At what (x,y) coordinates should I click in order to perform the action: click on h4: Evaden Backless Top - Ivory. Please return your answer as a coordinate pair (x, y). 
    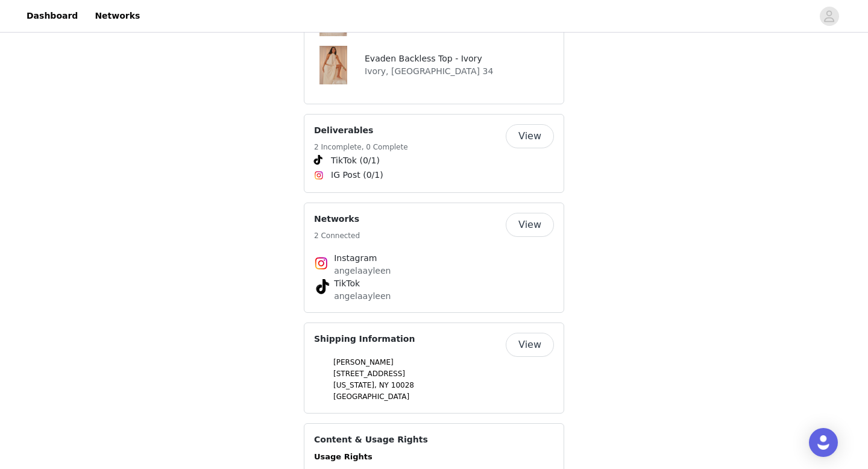
    Looking at the image, I should click on (429, 58).